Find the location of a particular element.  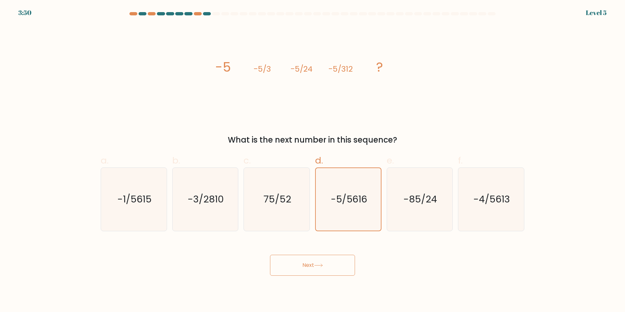

div: Level 5 is located at coordinates (596, 13).